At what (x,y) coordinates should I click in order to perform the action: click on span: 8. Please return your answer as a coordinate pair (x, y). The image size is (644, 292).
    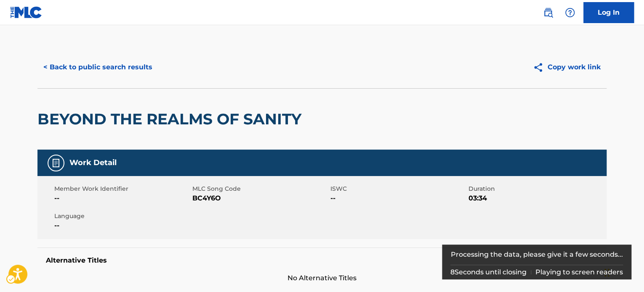
    Looking at the image, I should click on (452, 272).